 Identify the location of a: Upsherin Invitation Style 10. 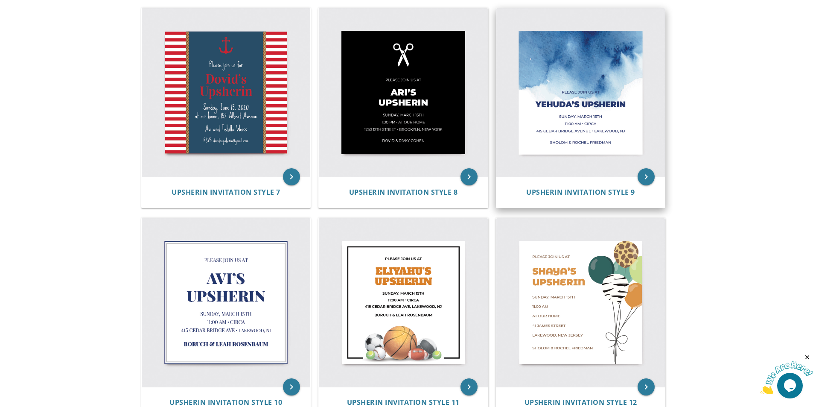
(226, 402).